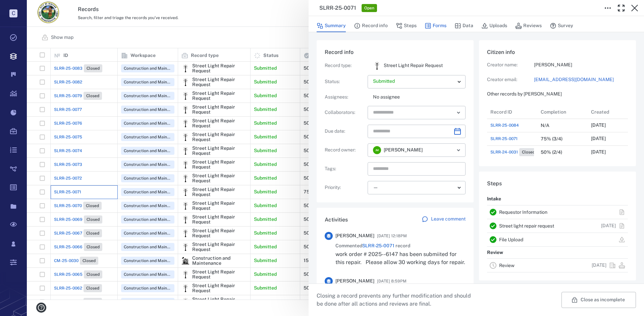 This screenshot has height=316, width=644. What do you see at coordinates (507, 266) in the screenshot?
I see `a: Review` at bounding box center [507, 266].